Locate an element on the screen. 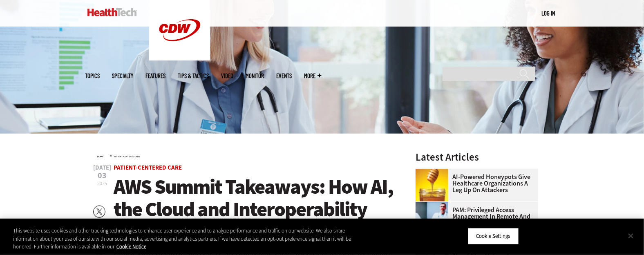 Image resolution: width=644 pixels, height=255 pixels. a: Events is located at coordinates (284, 76).